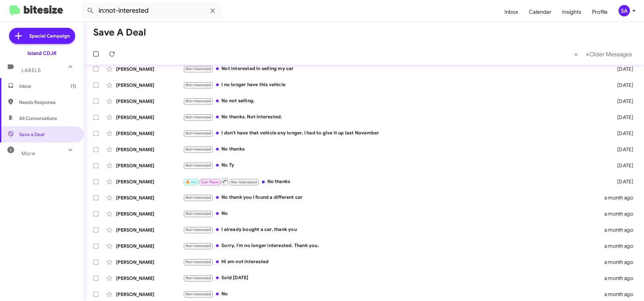 This screenshot has height=301, width=644. What do you see at coordinates (576, 54) in the screenshot?
I see `button: Previous` at bounding box center [576, 54].